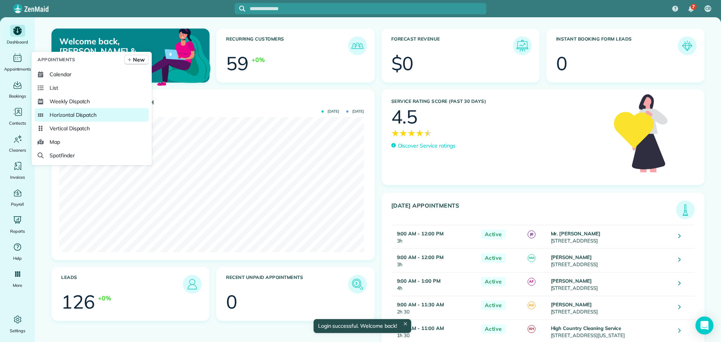 This screenshot has height=342, width=721. I want to click on td: 2h 30, so click(434, 308).